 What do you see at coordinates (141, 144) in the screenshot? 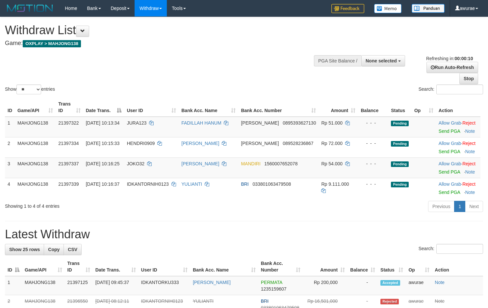
I see `span: HENDRI0909` at bounding box center [141, 144].